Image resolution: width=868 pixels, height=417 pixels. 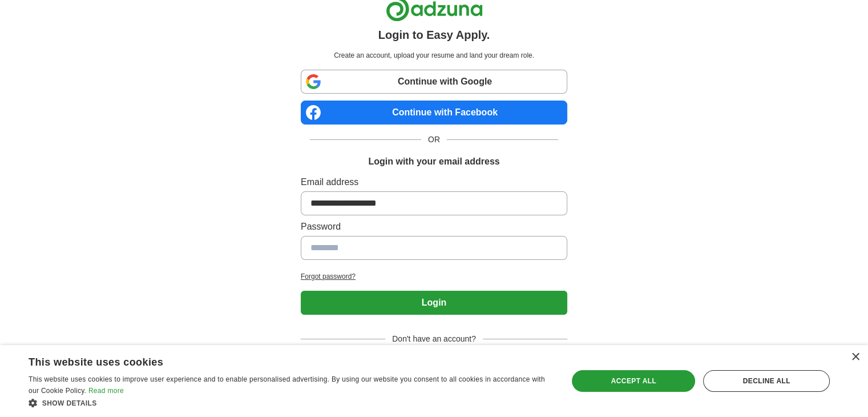 What do you see at coordinates (434, 113) in the screenshot?
I see `a: Continue with Facebook` at bounding box center [434, 113].